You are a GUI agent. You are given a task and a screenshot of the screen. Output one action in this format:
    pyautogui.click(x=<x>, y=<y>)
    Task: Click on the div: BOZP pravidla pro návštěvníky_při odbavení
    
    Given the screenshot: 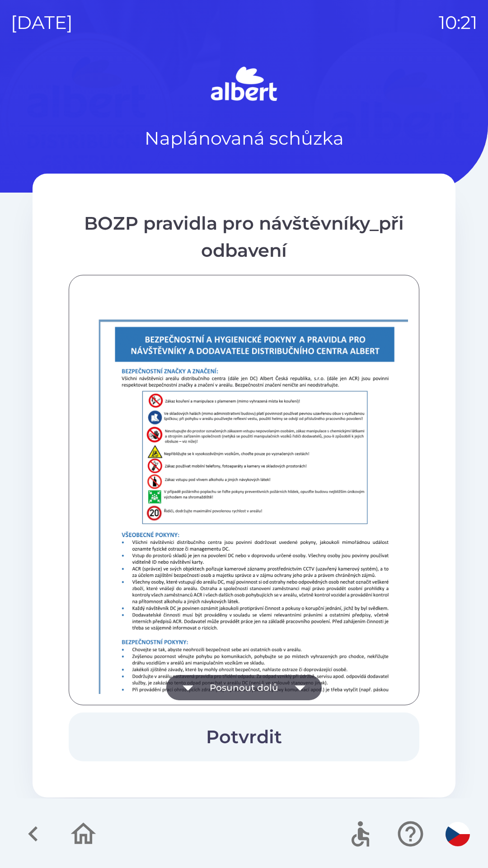 What is the action you would take?
    pyautogui.click(x=244, y=237)
    